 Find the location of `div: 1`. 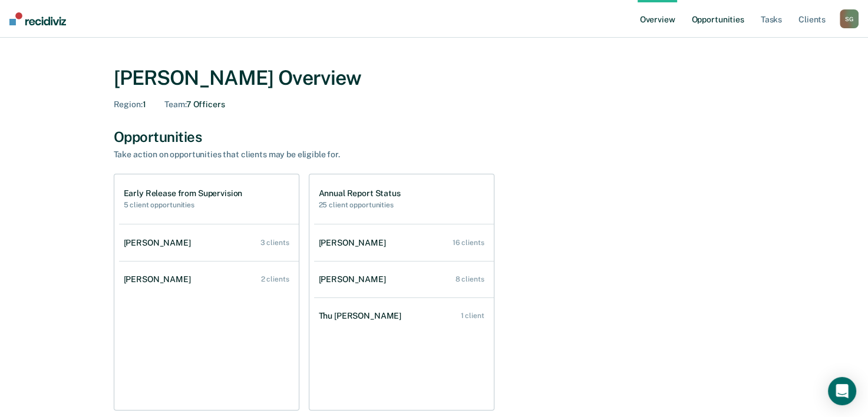

div: 1 is located at coordinates (130, 104).